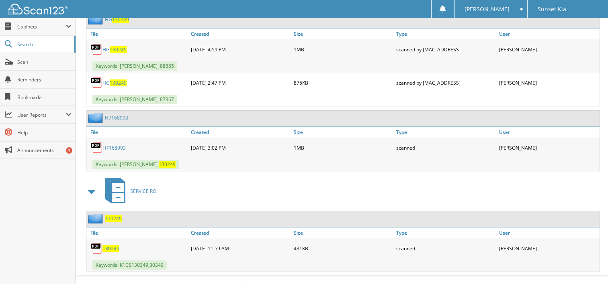  Describe the element at coordinates (69, 151) in the screenshot. I see `div: 3` at that location.